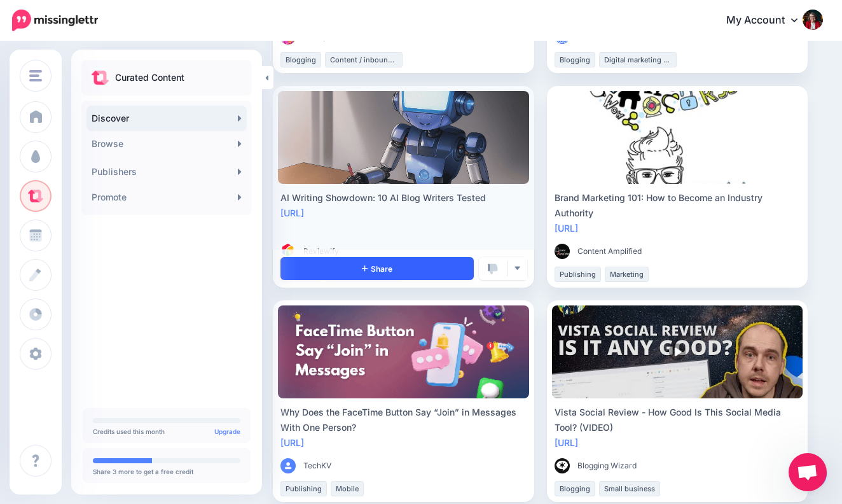 Image resolution: width=842 pixels, height=504 pixels. I want to click on div: AI Writing Showdown: 10 AI Blog Writers Tested, so click(403, 198).